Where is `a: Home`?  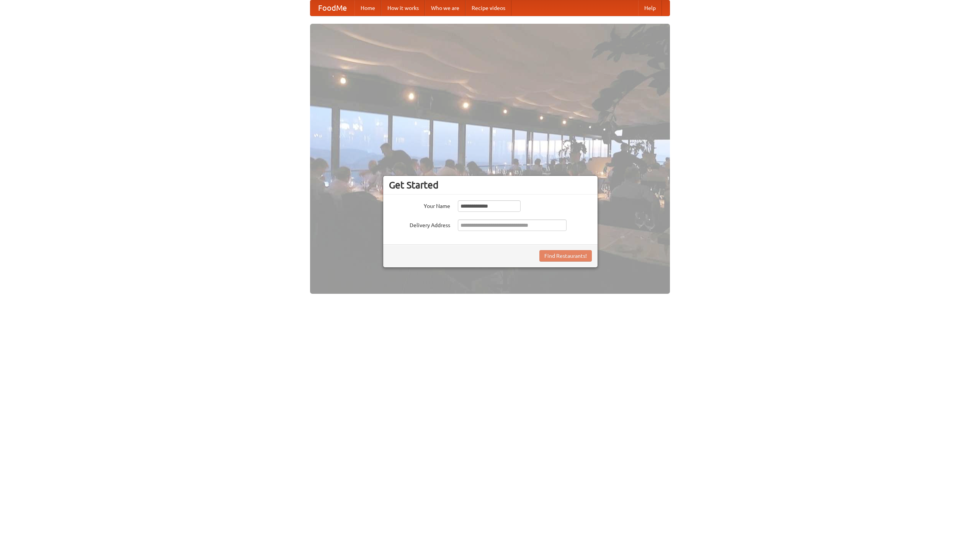
a: Home is located at coordinates (368, 8).